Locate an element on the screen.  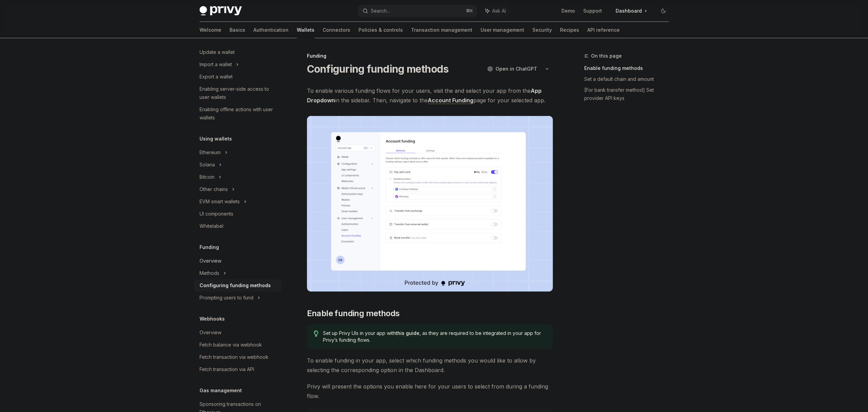
a: Transaction management is located at coordinates (442, 30).